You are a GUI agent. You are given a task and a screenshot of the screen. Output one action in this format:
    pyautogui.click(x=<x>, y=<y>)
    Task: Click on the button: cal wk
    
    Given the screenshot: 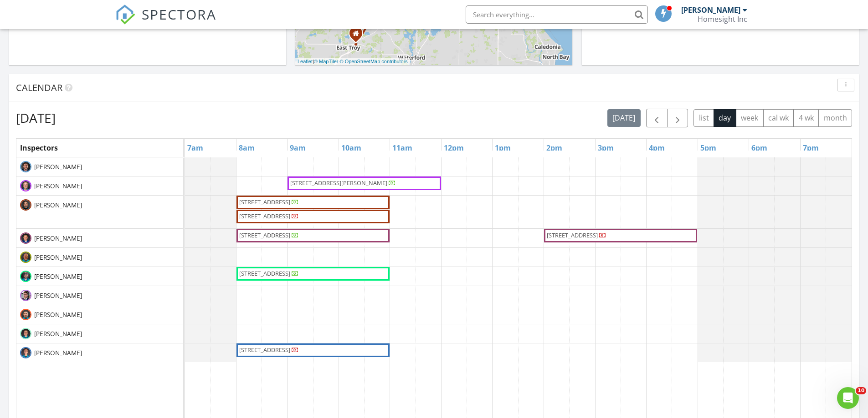 What is the action you would take?
    pyautogui.click(x=779, y=118)
    